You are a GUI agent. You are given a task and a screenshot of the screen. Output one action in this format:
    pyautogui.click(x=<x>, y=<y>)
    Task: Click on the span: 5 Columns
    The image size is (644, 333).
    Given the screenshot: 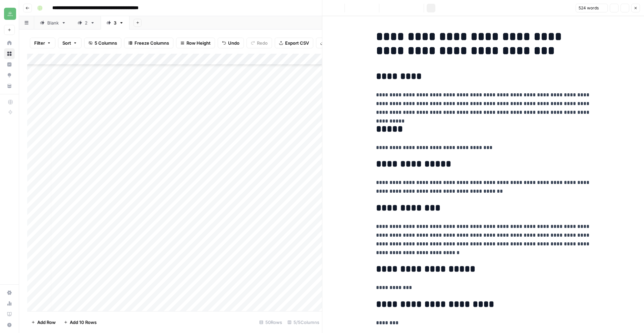 What is the action you would take?
    pyautogui.click(x=106, y=43)
    